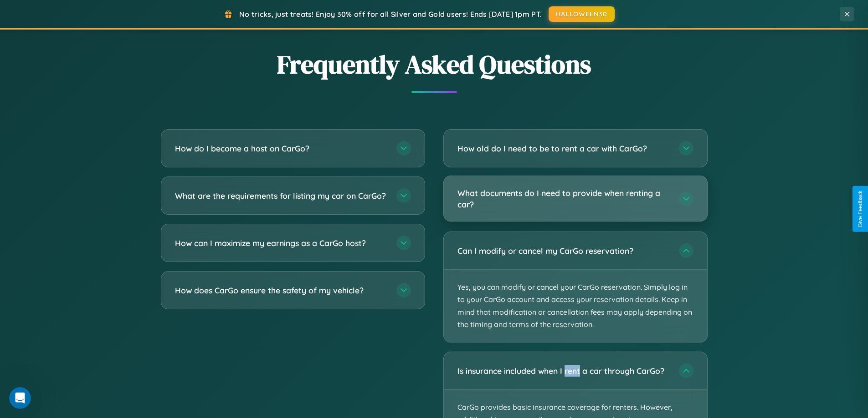 This screenshot has width=868, height=418. Describe the element at coordinates (564, 371) in the screenshot. I see `h3: Is insurance included when I rent a car through CarGo?` at that location.